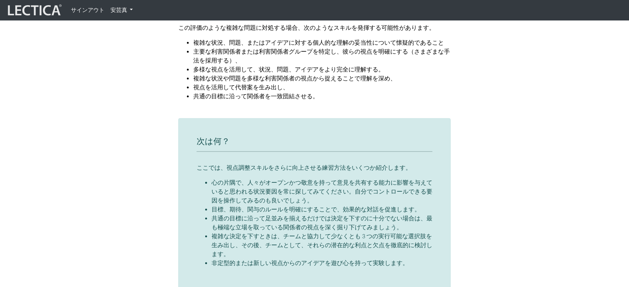 The width and height of the screenshot is (629, 287). Describe the element at coordinates (122, 10) in the screenshot. I see `a: 安芸真` at that location.